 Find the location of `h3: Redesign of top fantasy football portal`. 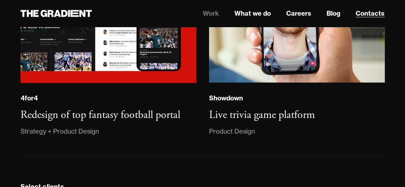

h3: Redesign of top fantasy football portal is located at coordinates (100, 115).